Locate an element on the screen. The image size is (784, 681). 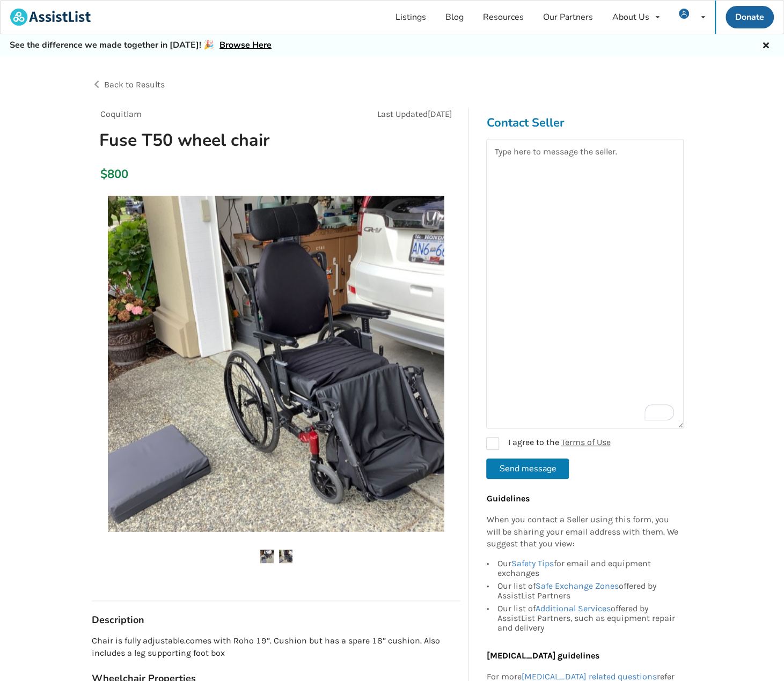
a: Safety Tips is located at coordinates (532, 563).